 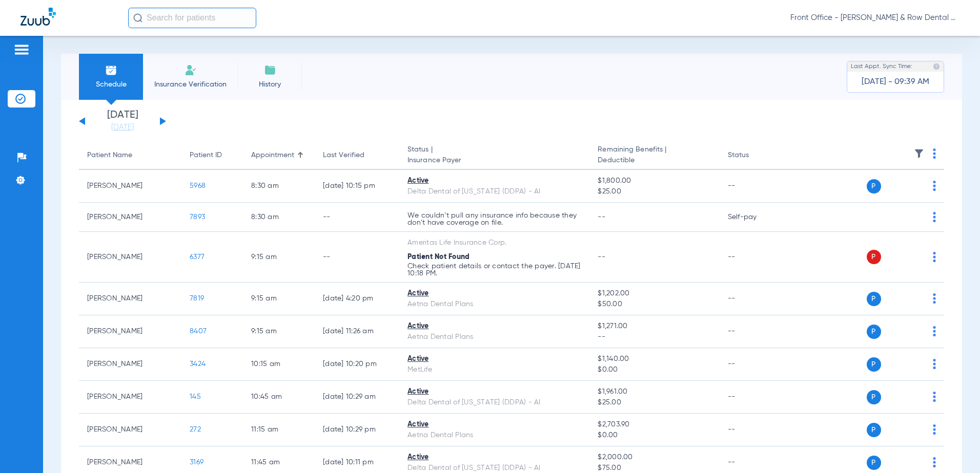 I want to click on div: Last Verified, so click(x=357, y=155).